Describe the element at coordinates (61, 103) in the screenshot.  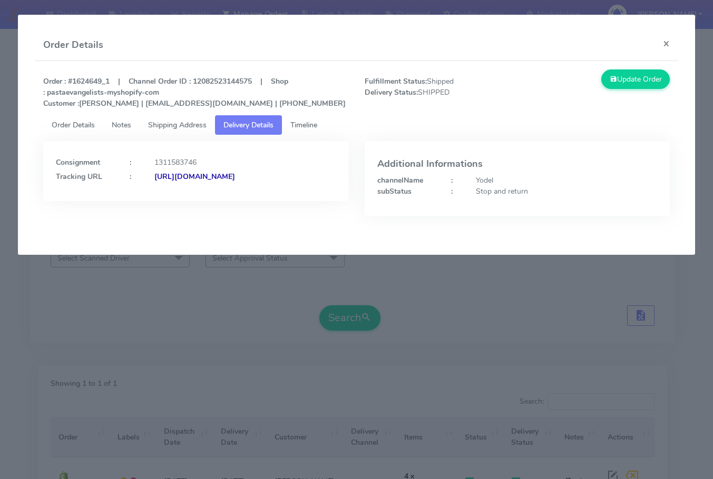
I see `strong: Customer :` at that location.